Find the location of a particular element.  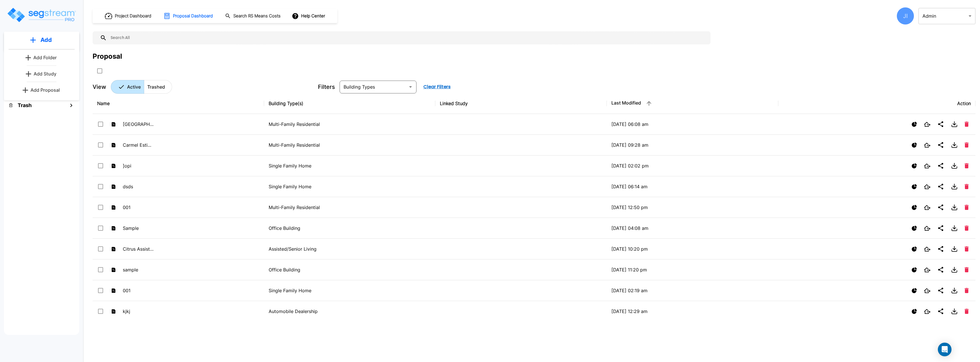

th: Linked Study is located at coordinates (521, 103).